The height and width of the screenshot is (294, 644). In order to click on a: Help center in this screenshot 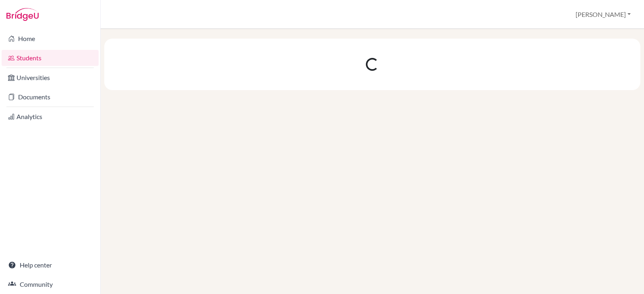, I will do `click(50, 265)`.